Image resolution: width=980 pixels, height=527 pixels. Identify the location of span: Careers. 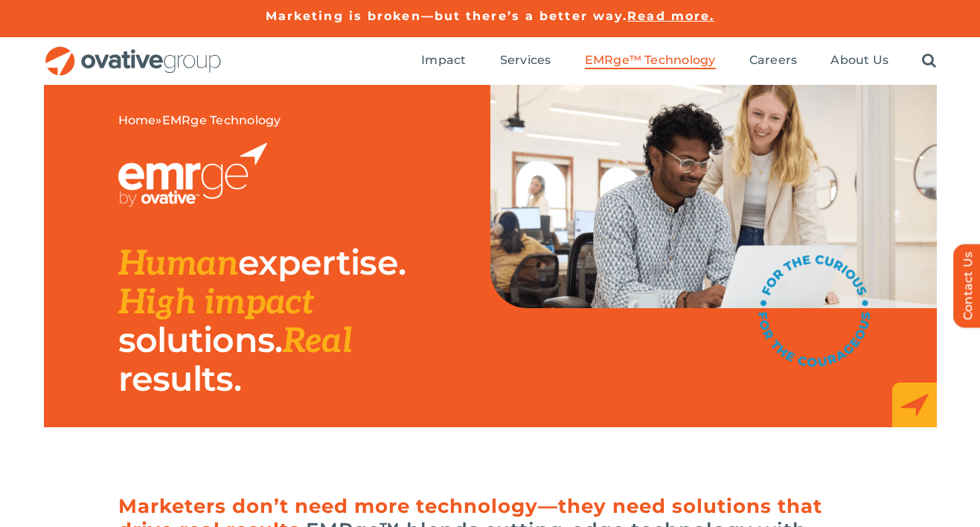
(773, 60).